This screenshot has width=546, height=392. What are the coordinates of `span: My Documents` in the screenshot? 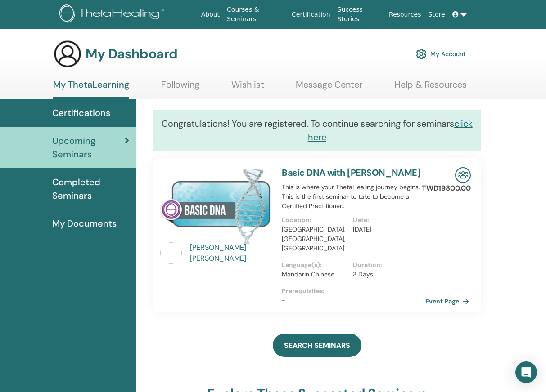 It's located at (84, 224).